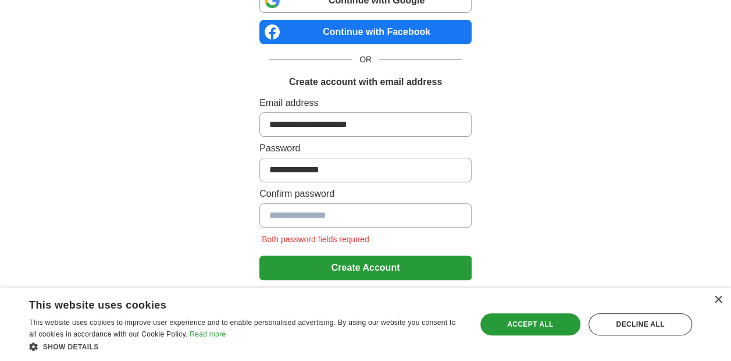  Describe the element at coordinates (246, 346) in the screenshot. I see `div: Show details` at that location.